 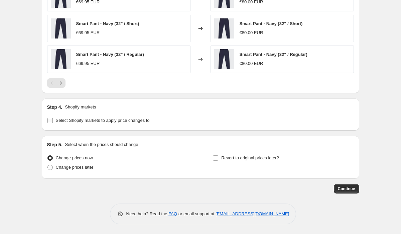 What do you see at coordinates (75, 167) in the screenshot?
I see `span: Change prices later` at bounding box center [75, 167].